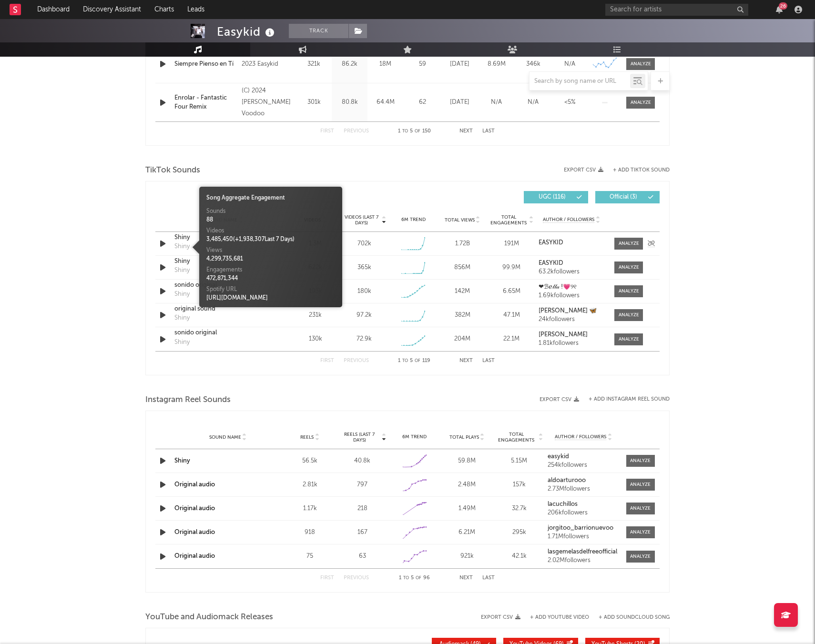  Describe the element at coordinates (562, 504) in the screenshot. I see `strong: lacuchillos` at that location.